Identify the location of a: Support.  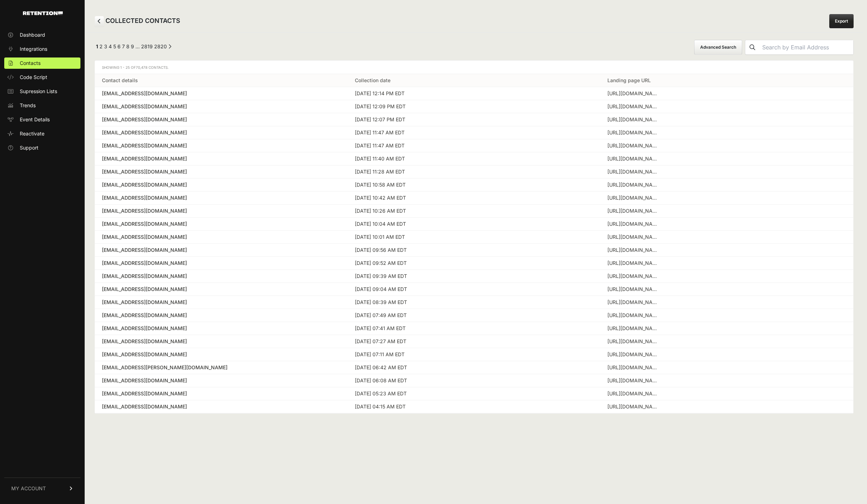
(42, 148).